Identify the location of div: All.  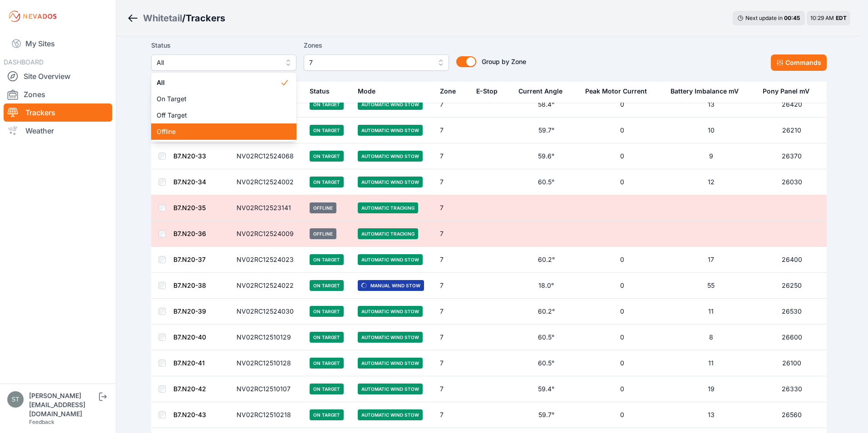
(224, 107).